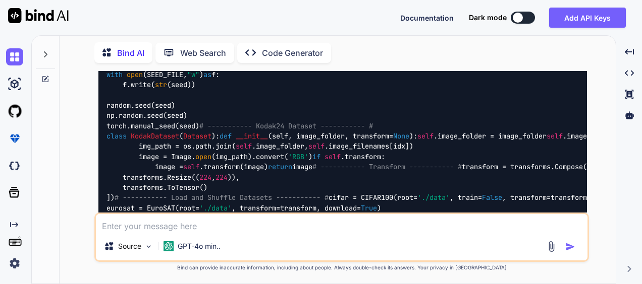  Describe the element at coordinates (193, 75) in the screenshot. I see `span: "w"` at that location.